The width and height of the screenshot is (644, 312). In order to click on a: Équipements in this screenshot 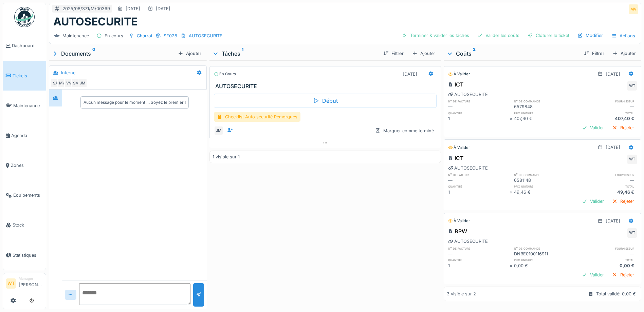, I will do `click(24, 196)`.